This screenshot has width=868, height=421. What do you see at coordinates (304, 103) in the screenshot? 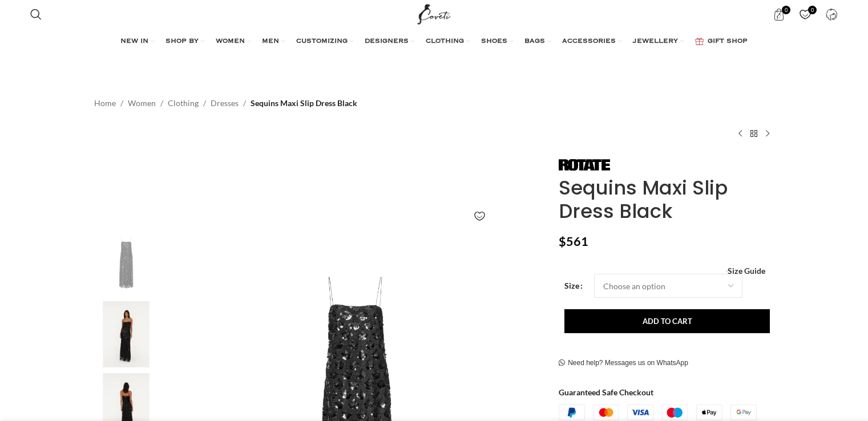
I see `span: Sequins Maxi Slip Dress Black` at bounding box center [304, 103].